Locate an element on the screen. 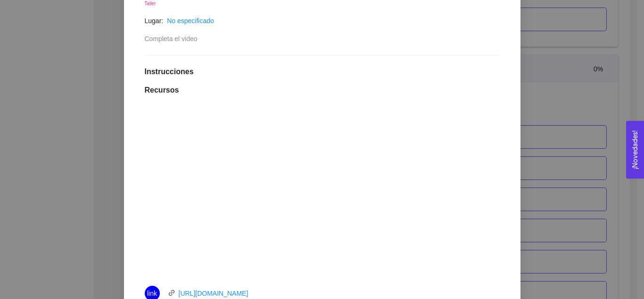 The width and height of the screenshot is (644, 299). button: Open Feedback Widget is located at coordinates (635, 150).